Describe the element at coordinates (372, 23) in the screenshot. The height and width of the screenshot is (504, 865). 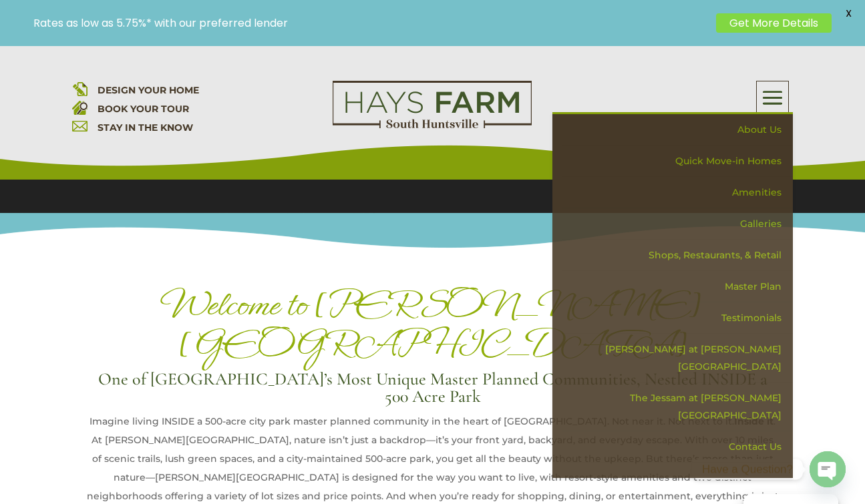
I see `p: Rates as low as 5.75%* with our preferred lender` at that location.